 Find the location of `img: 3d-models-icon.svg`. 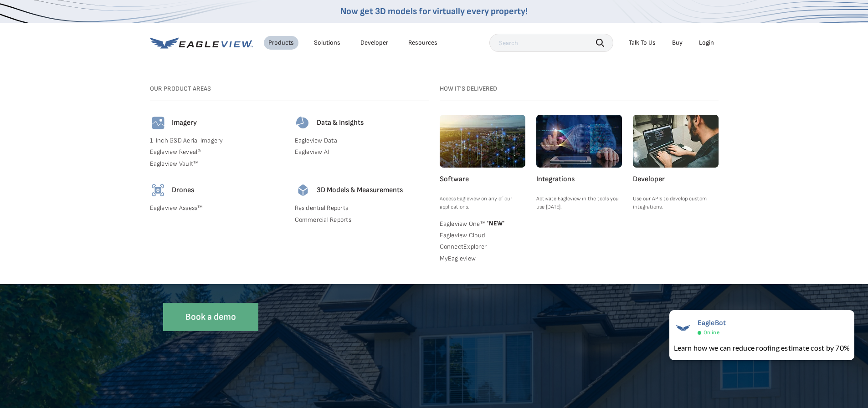

img: 3d-models-icon.svg is located at coordinates (303, 190).